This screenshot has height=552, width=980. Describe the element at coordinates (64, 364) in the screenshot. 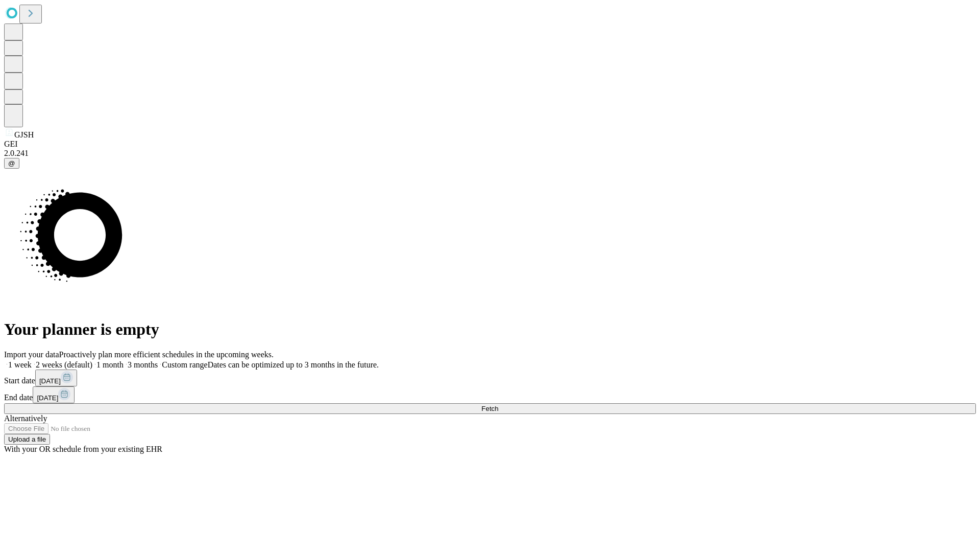

I see `span: 2 weeks (default)` at that location.